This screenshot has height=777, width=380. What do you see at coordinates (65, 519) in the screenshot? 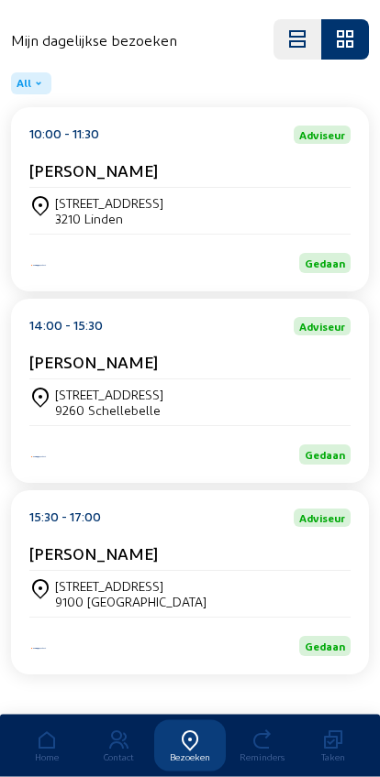
I see `div: 15:30 - 17:00` at bounding box center [65, 519].